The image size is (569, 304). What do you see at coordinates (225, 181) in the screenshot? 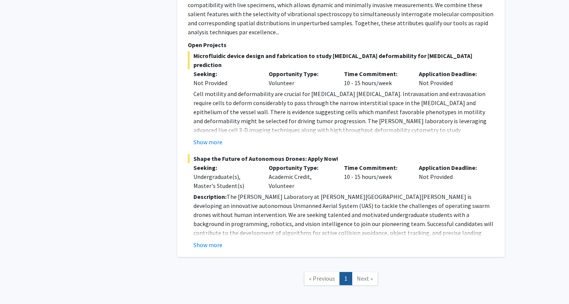
I see `div: Undergraduate(s), Master's Student(s)` at bounding box center [225, 181].